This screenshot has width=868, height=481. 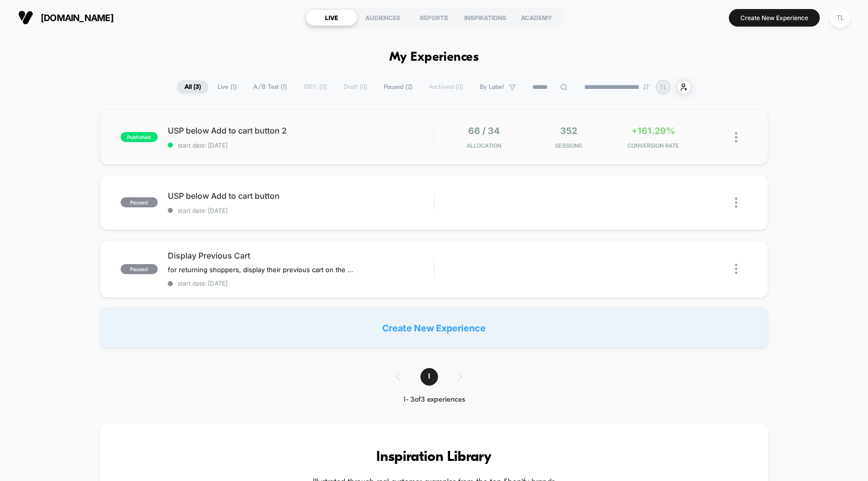 What do you see at coordinates (227, 87) in the screenshot?
I see `span: Live ( 1 )` at bounding box center [227, 87].